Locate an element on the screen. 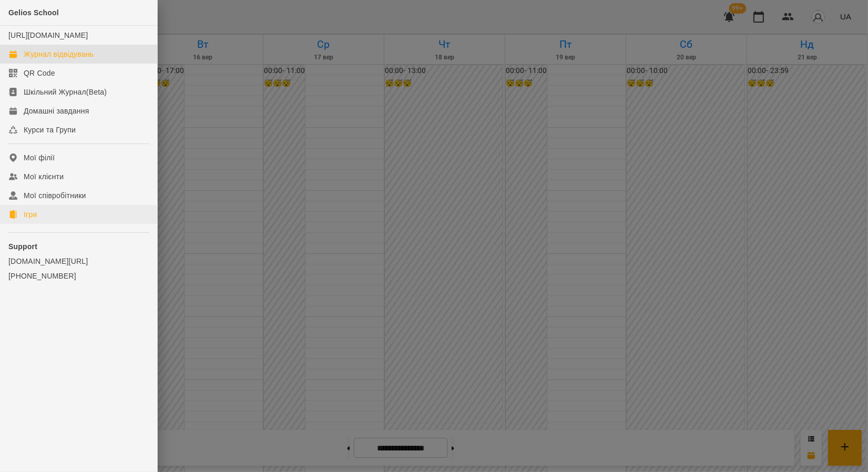  p: Support is located at coordinates (78, 246).